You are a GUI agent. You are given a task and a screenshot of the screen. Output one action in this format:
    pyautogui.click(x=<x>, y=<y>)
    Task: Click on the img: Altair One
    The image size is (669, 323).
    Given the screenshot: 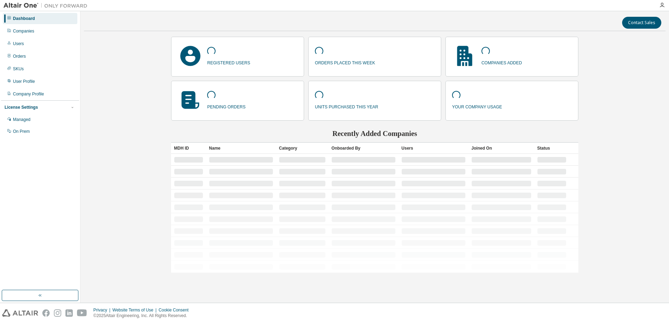 What is the action you would take?
    pyautogui.click(x=47, y=6)
    